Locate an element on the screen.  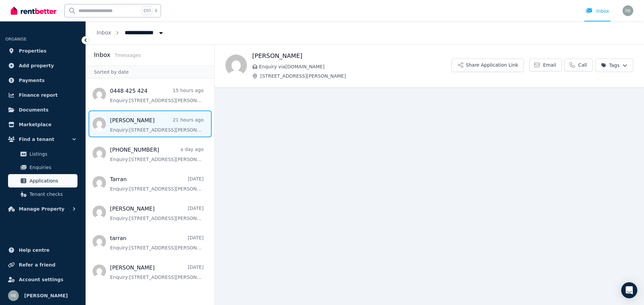
a: Listings is located at coordinates (42, 154).